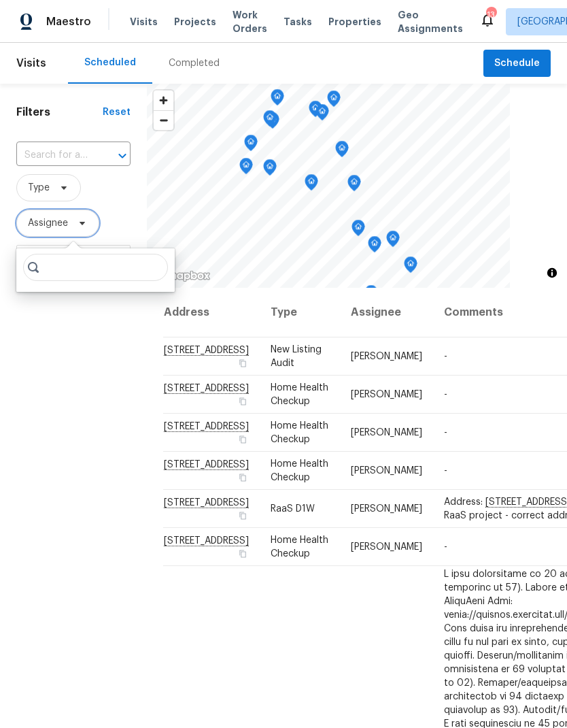  What do you see at coordinates (328, 185) in the screenshot?
I see `canvas: Map` at bounding box center [328, 185].